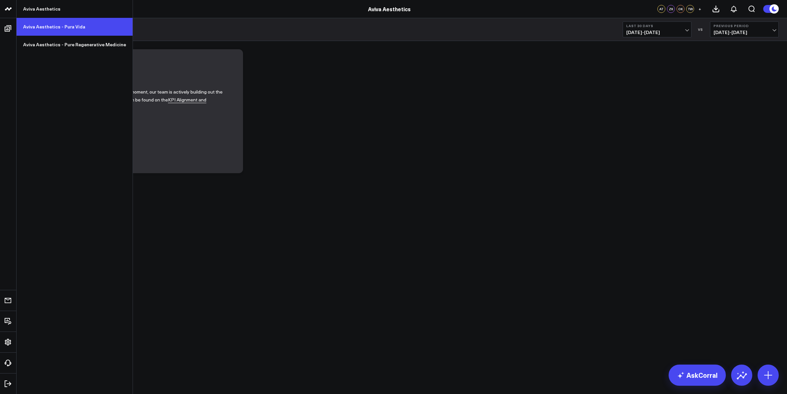  I want to click on div: OK, so click(680, 9).